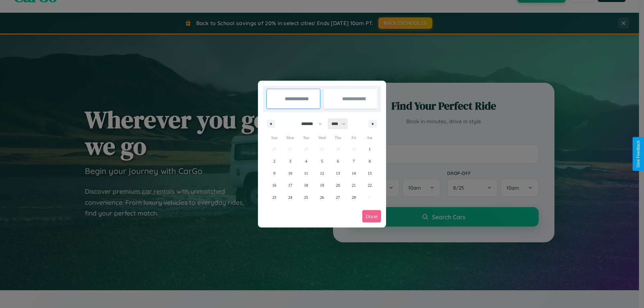 This screenshot has height=308, width=644. Describe the element at coordinates (322, 197) in the screenshot. I see `span: 26` at that location.